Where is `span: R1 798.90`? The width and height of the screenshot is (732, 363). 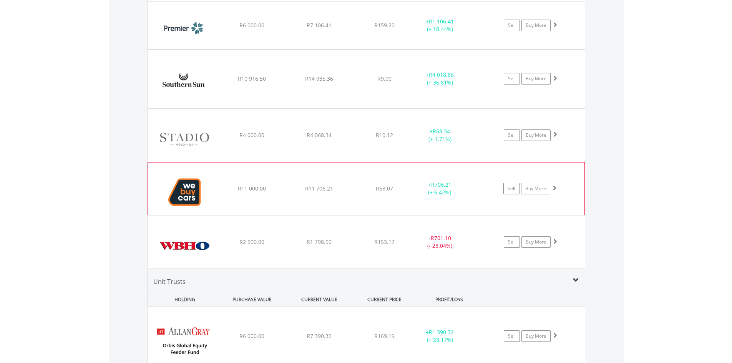 span: R1 798.90 is located at coordinates (319, 242).